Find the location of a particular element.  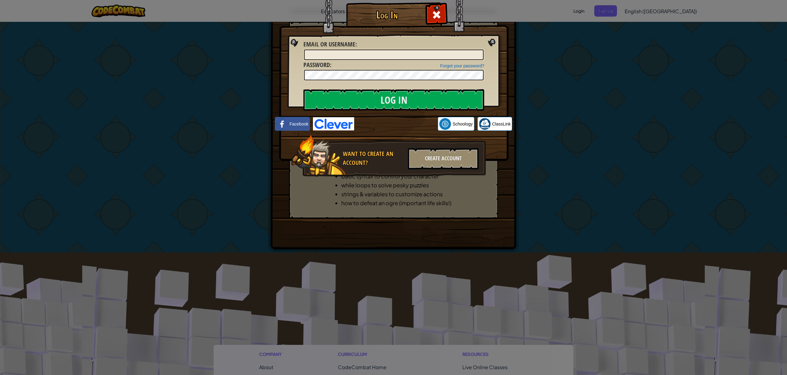

span: Schoology is located at coordinates (462, 124).